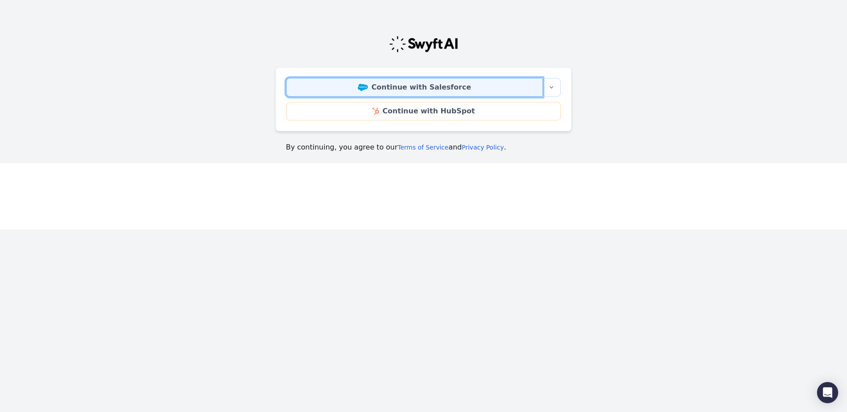 Image resolution: width=847 pixels, height=412 pixels. I want to click on div: Open Intercom Messenger, so click(828, 393).